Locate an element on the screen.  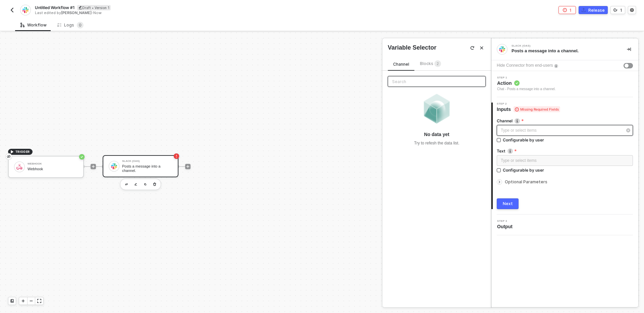
span: icon-settings is located at coordinates (632, 10).